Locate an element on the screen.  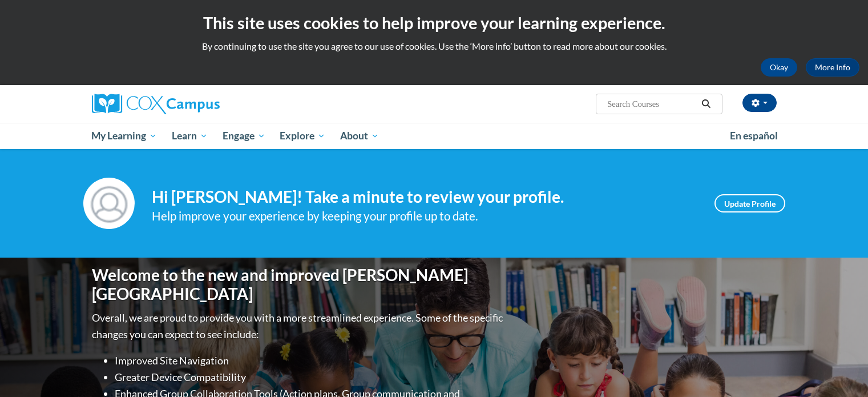
img: Cox Campus is located at coordinates (156, 104).